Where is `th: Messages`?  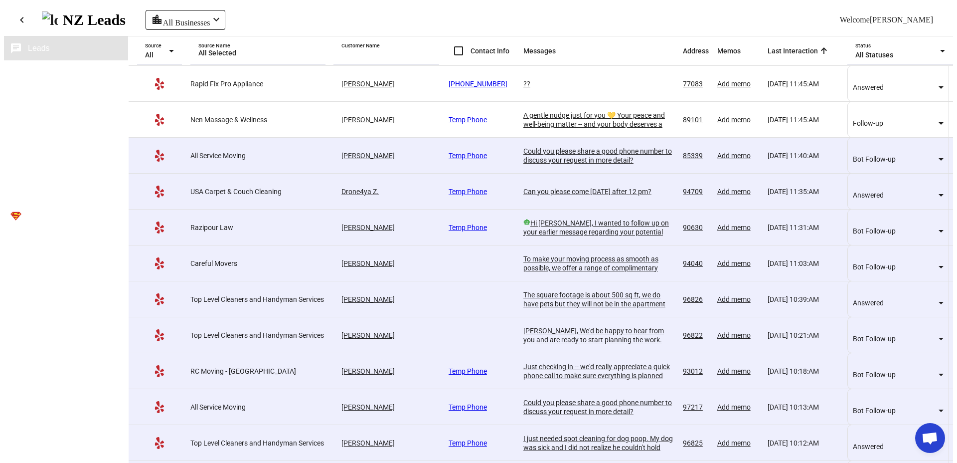 th: Messages is located at coordinates (603, 51).